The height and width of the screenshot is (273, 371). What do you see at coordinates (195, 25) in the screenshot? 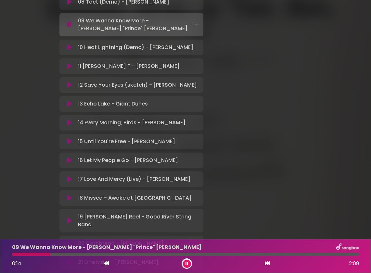
I see `img: waveform4.gif` at bounding box center [195, 25].